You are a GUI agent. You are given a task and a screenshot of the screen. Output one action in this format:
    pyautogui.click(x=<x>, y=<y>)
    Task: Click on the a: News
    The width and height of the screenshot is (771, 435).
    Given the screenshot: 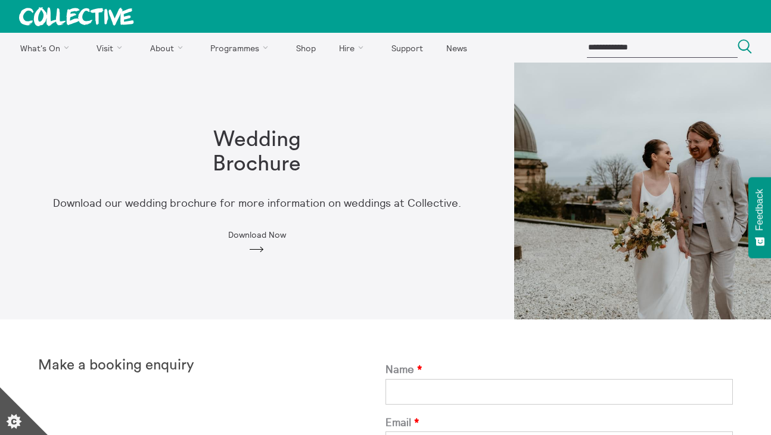 What is the action you would take?
    pyautogui.click(x=457, y=48)
    